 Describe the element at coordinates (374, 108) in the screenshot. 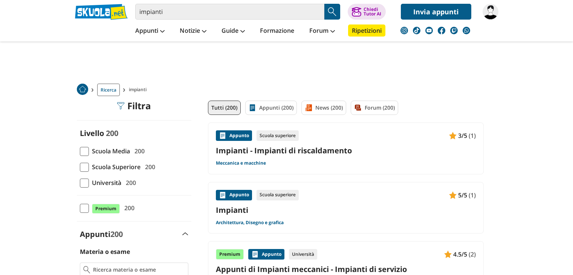

I see `a: Forum (200)` at that location.